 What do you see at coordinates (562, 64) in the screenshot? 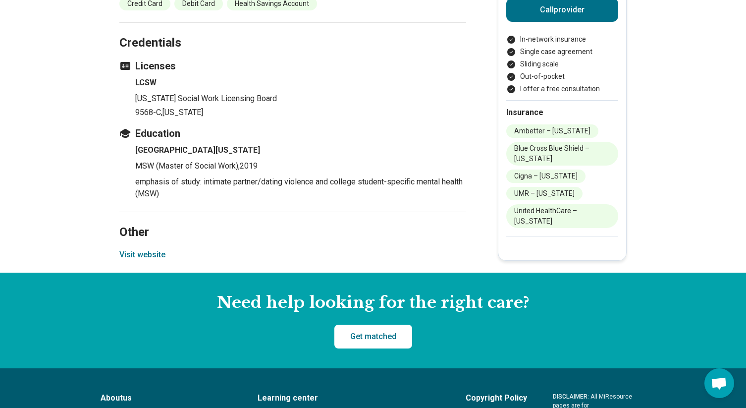
I see `li: Sliding scale` at bounding box center [562, 64].